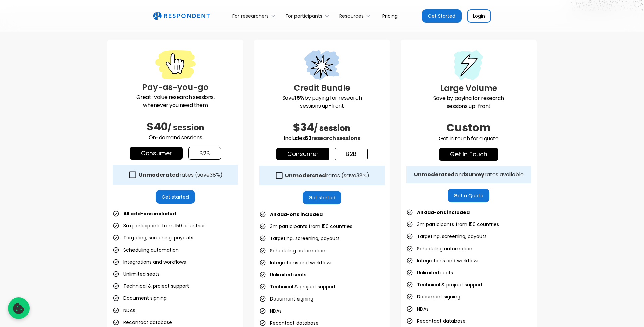  Describe the element at coordinates (322, 138) in the screenshot. I see `p: Includes` at that location.